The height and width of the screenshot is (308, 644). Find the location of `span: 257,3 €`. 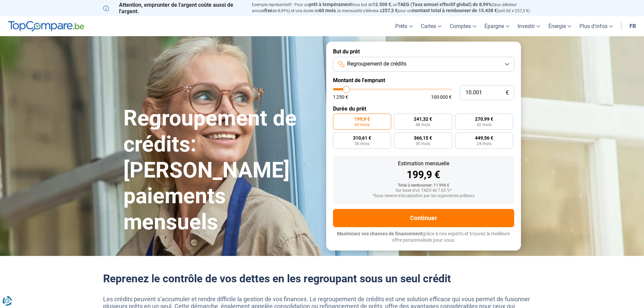

span: 257,3 € is located at coordinates (390, 11).